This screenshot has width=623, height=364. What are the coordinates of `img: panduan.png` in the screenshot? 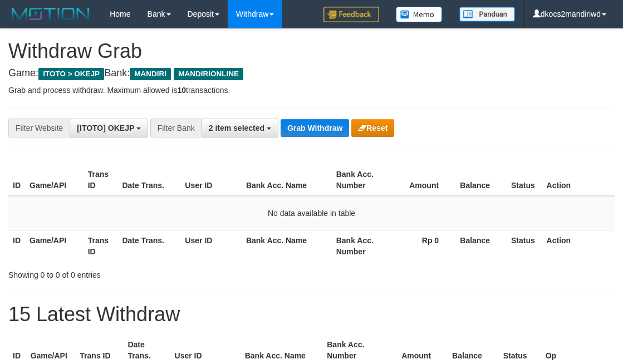 It's located at (488, 14).